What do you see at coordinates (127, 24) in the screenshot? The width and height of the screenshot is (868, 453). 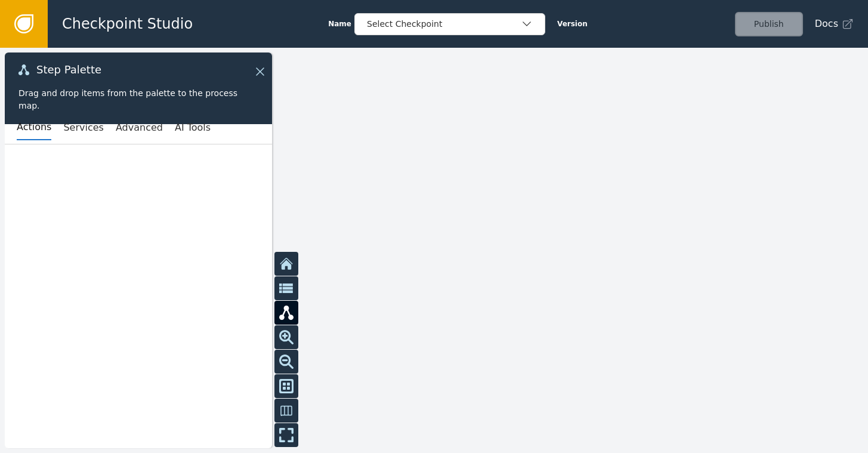 I see `span: Checkpoint Studio` at bounding box center [127, 24].